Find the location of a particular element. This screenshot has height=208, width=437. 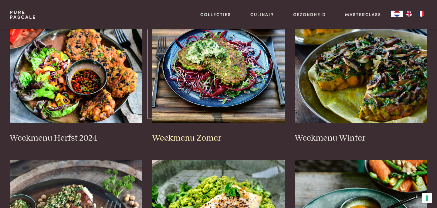

h3: Weekmenu Zomer is located at coordinates (219, 138).